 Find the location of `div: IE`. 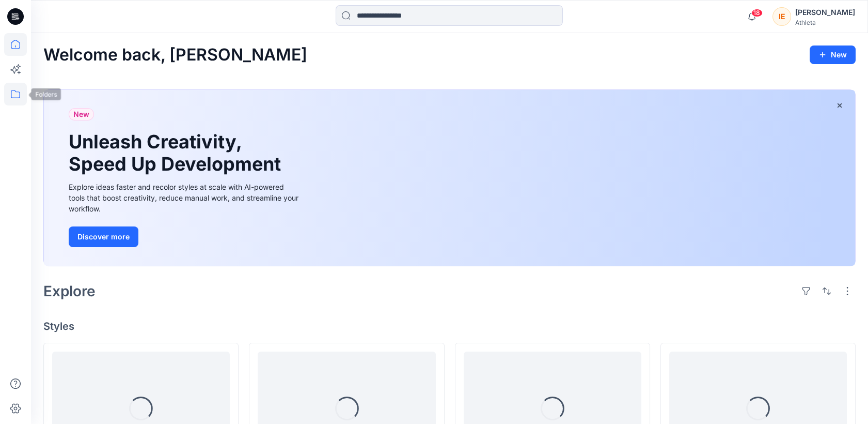

div: IE is located at coordinates (782, 16).